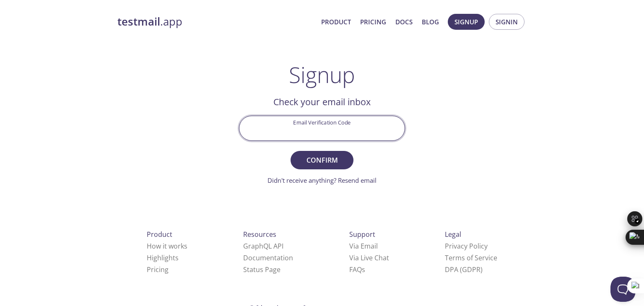 Image resolution: width=644 pixels, height=306 pixels. Describe the element at coordinates (139, 22) in the screenshot. I see `strong: testmail` at that location.